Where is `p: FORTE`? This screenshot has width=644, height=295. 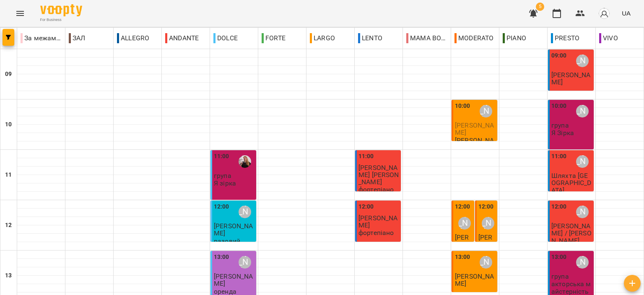
p: FORTE is located at coordinates (273, 38).